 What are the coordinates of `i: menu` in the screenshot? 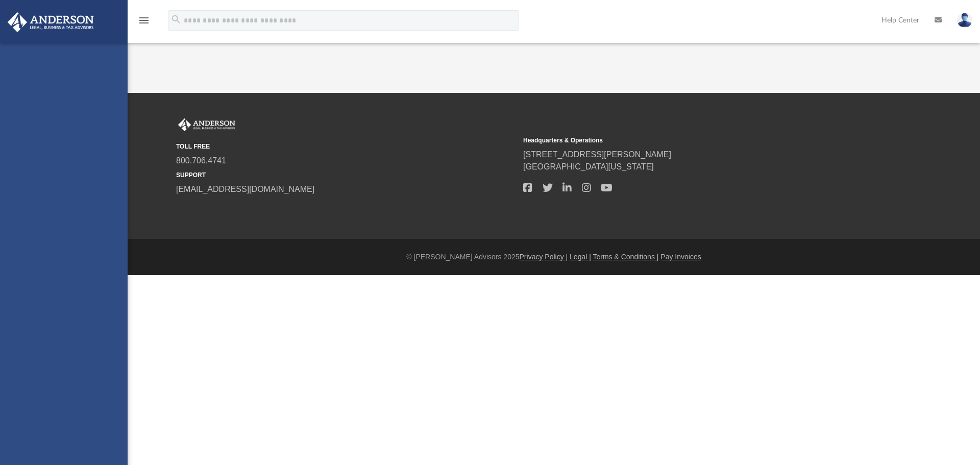 It's located at (144, 21).